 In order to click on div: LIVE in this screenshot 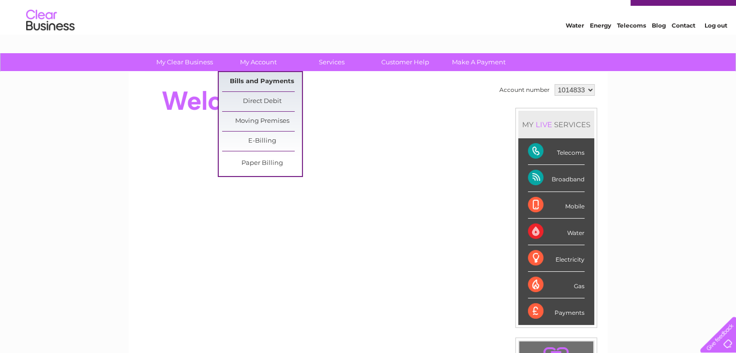, I will do `click(544, 124)`.